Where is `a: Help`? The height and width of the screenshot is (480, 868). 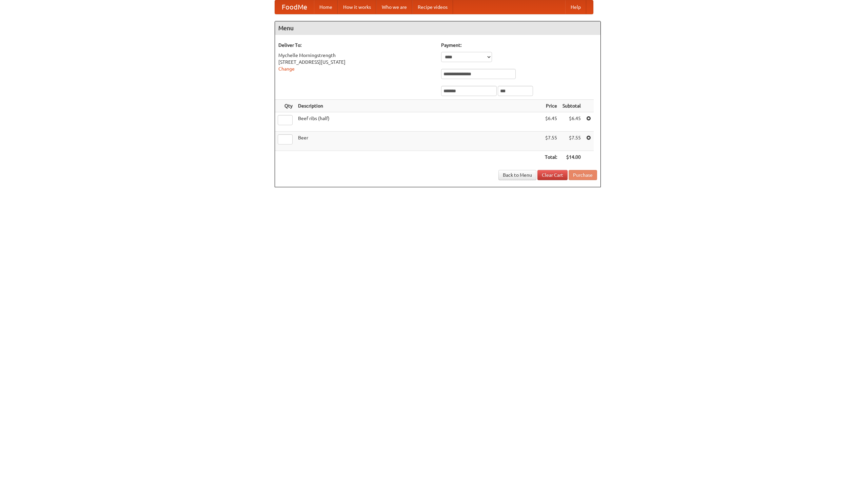
a: Help is located at coordinates (576, 7).